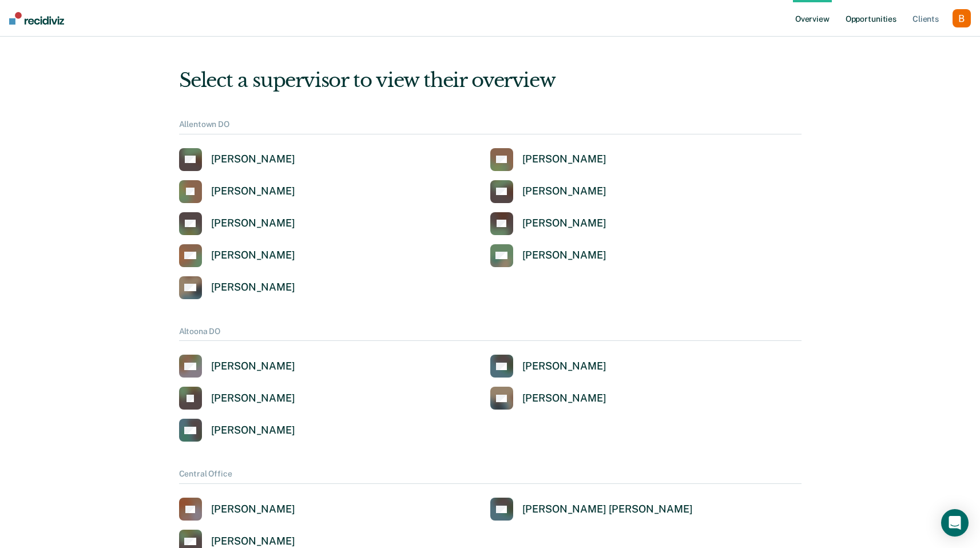 This screenshot has height=548, width=980. Describe the element at coordinates (490, 127) in the screenshot. I see `div: Allentown DO` at that location.